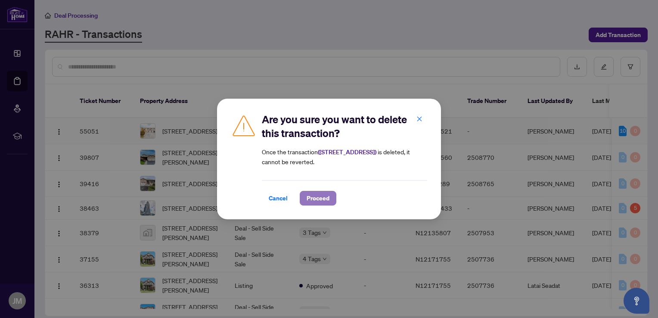 This screenshot has height=318, width=658. I want to click on span: Cancel, so click(278, 198).